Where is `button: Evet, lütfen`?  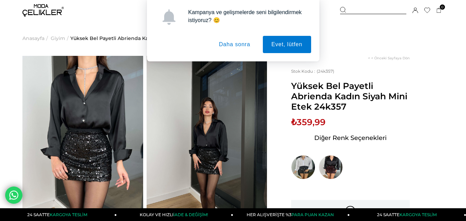 button: Evet, lütfen is located at coordinates (287, 45).